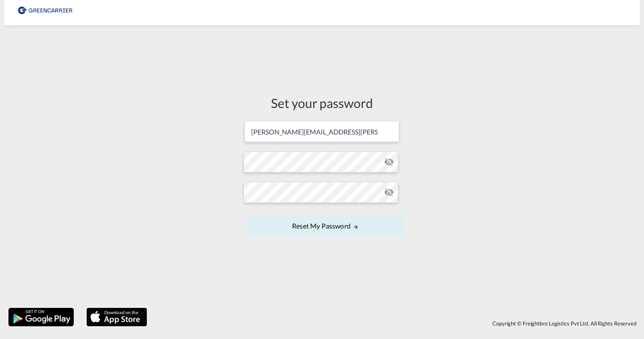 This screenshot has height=339, width=644. Describe the element at coordinates (41, 317) in the screenshot. I see `img: google.png` at that location.